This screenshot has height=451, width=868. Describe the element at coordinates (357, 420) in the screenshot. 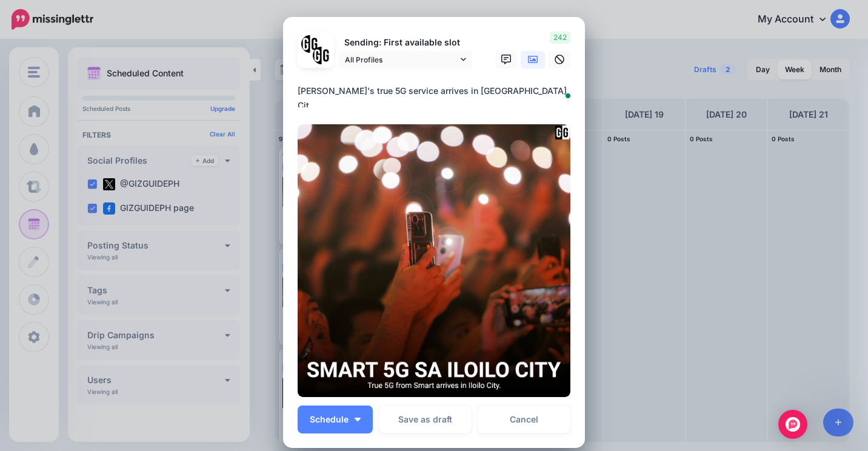

I see `img: arrow-down-white.png` at that location.